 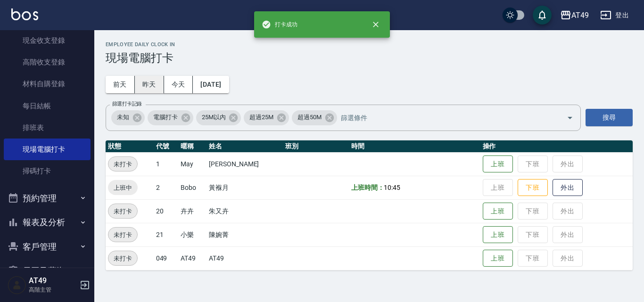 What do you see at coordinates (314, 118) in the screenshot?
I see `div: 超過50M` at bounding box center [314, 118].